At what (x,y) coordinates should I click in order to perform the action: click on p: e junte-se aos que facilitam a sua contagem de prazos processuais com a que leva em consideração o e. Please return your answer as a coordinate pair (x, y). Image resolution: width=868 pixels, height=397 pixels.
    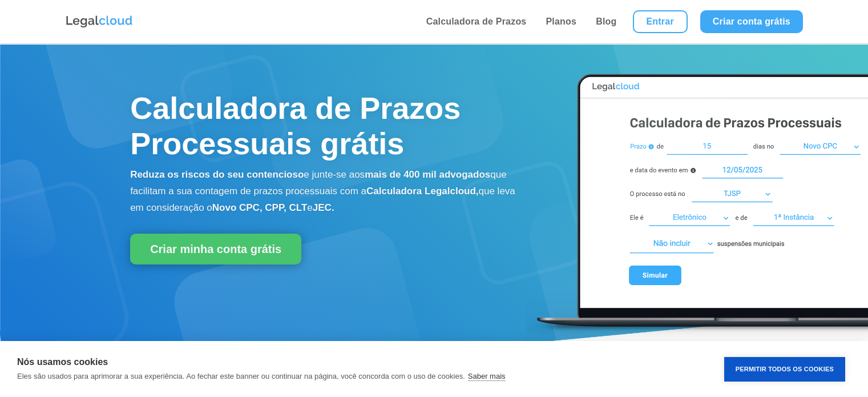
    Looking at the image, I should click on (325, 191).